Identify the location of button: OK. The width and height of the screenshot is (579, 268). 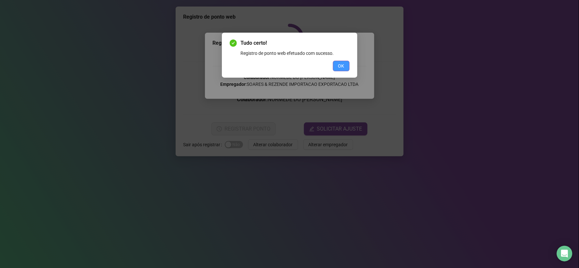
(341, 66).